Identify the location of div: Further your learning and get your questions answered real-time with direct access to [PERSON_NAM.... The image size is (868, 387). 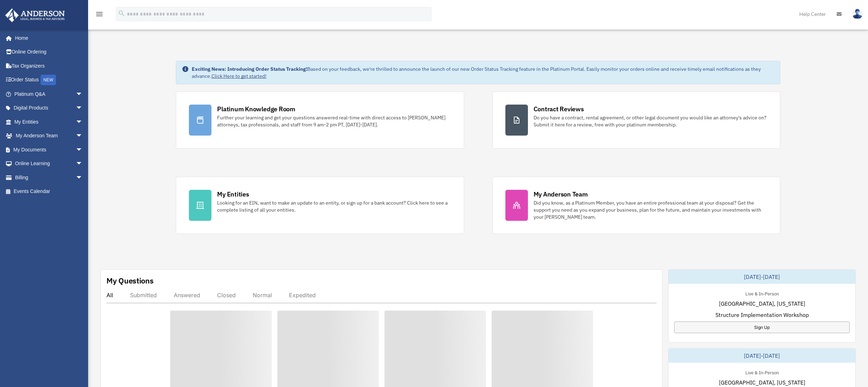
(334, 121).